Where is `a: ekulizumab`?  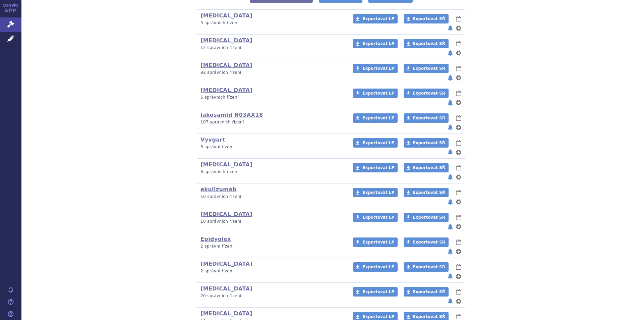
a: ekulizumab is located at coordinates (218, 189).